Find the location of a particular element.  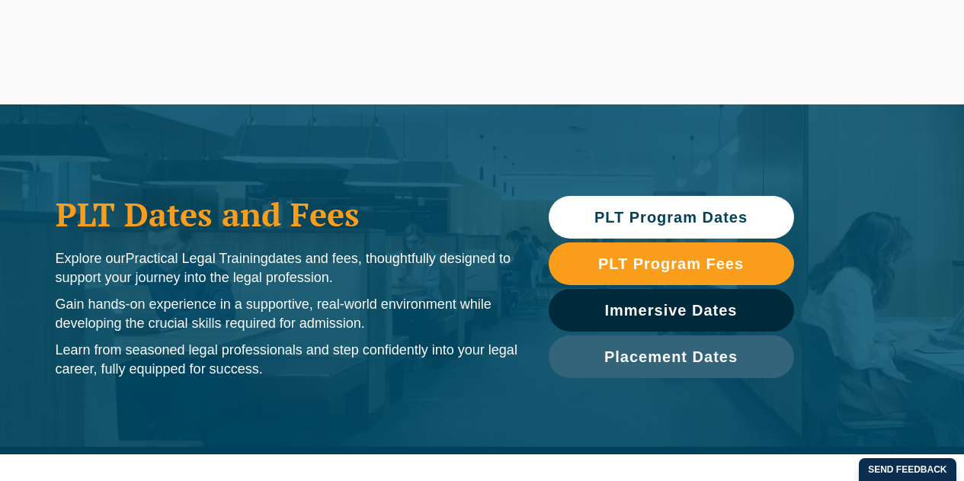

p: Explore our dates and fees, thoughtfully designed to support your journey into the legal profession. is located at coordinates (286, 268).